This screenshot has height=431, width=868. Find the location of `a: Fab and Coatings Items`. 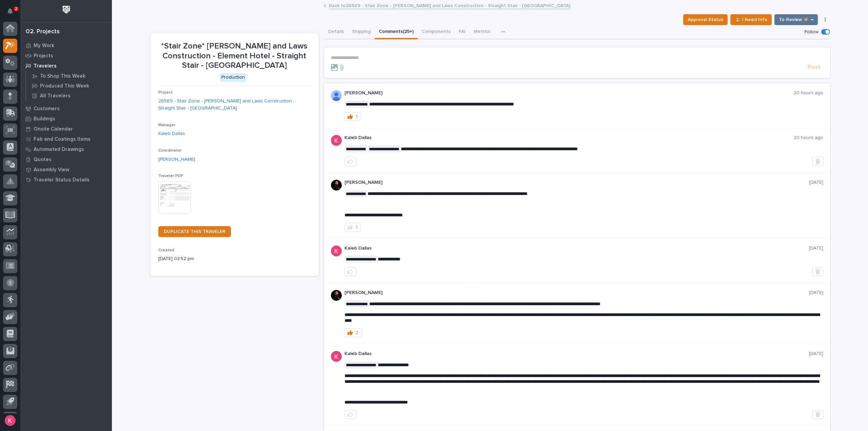

a: Fab and Coatings Items is located at coordinates (66, 139).